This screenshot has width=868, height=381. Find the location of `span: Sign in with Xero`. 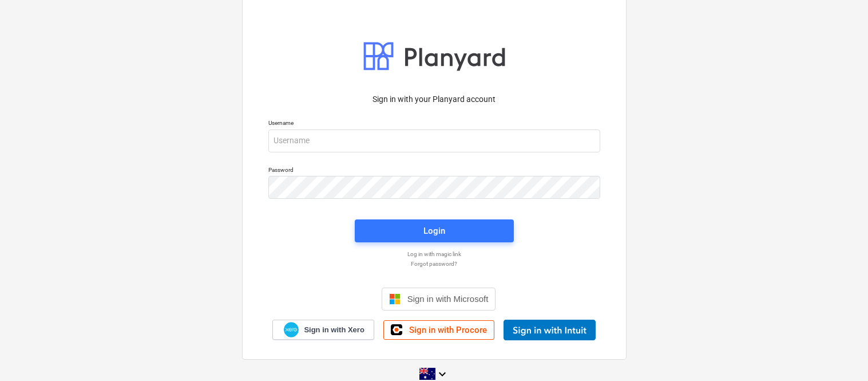

span: Sign in with Xero is located at coordinates (333, 330).